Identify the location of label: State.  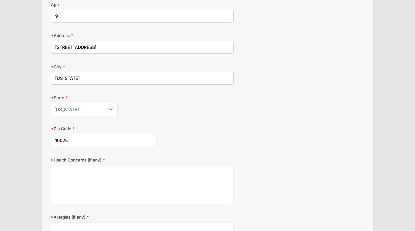
(103, 98).